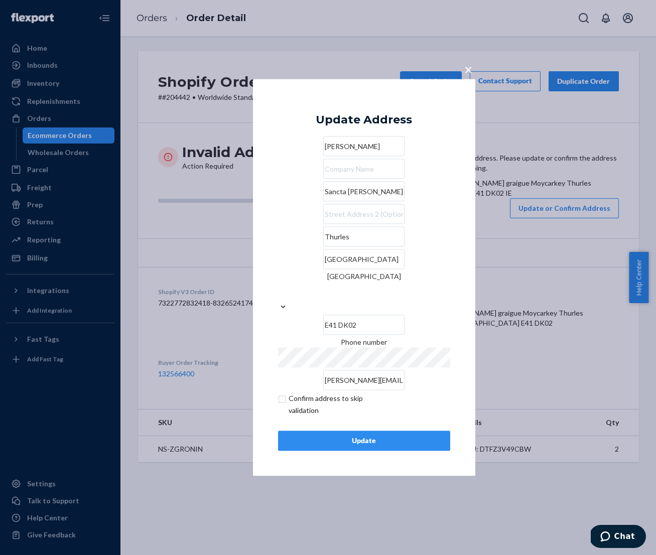 The image size is (656, 555). What do you see at coordinates (34, 12) in the screenshot?
I see `span: Chat` at bounding box center [34, 12].